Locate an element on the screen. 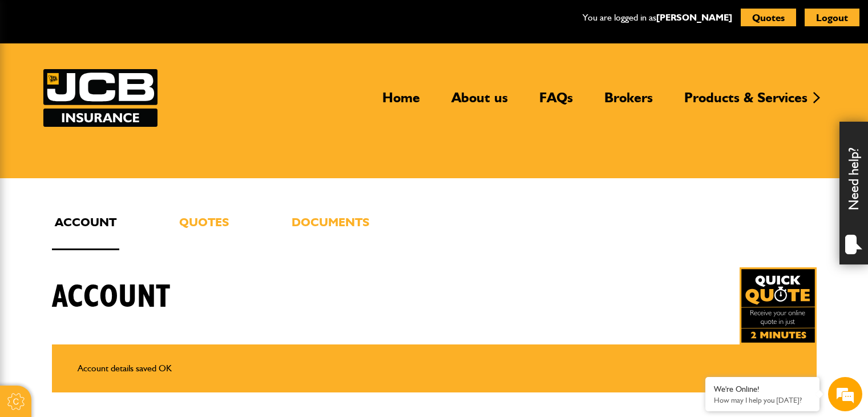 The image size is (868, 417). a: Documents is located at coordinates (330, 231).